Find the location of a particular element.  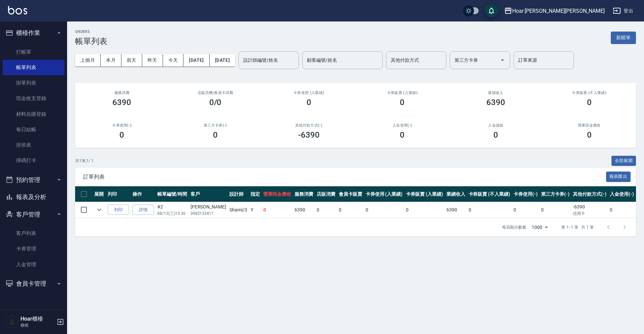

p: 0982133417 is located at coordinates (208, 213).